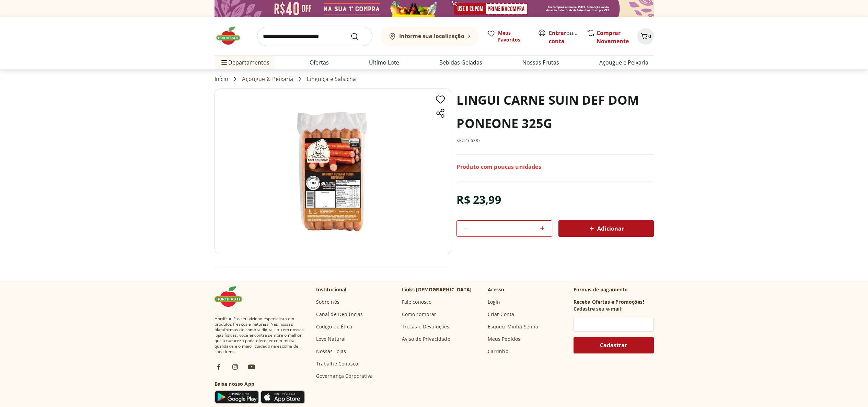  Describe the element at coordinates (555, 112) in the screenshot. I see `h1: LINGUI CARNE SUIN DEF DOM PONEONE 325G` at that location.